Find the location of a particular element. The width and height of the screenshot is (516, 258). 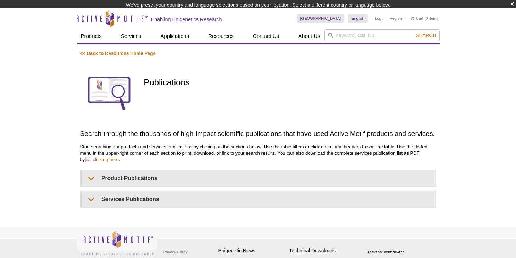

a: clicking here is located at coordinates (101, 159).